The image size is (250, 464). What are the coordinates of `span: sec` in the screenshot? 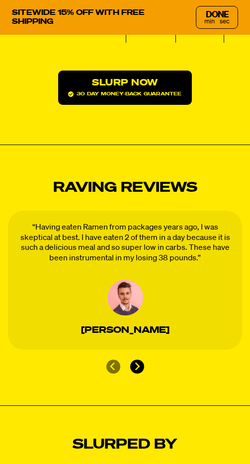 It's located at (224, 21).